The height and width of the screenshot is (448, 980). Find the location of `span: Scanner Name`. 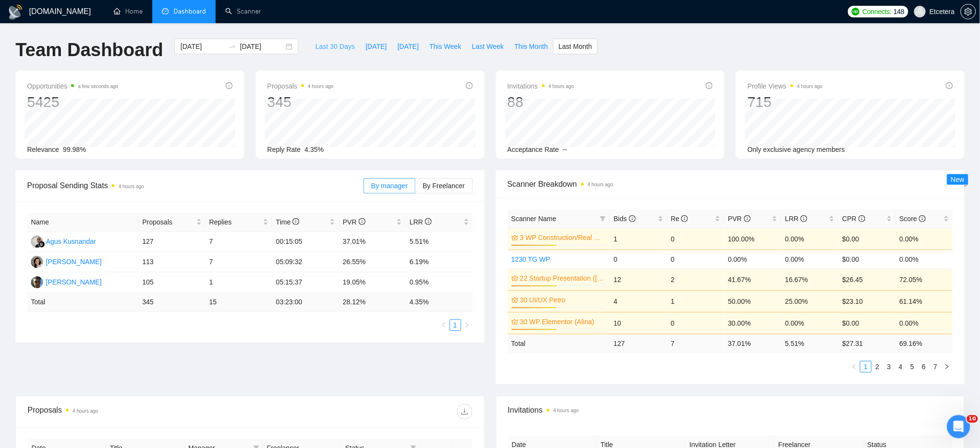

span: Scanner Name is located at coordinates (533, 218).